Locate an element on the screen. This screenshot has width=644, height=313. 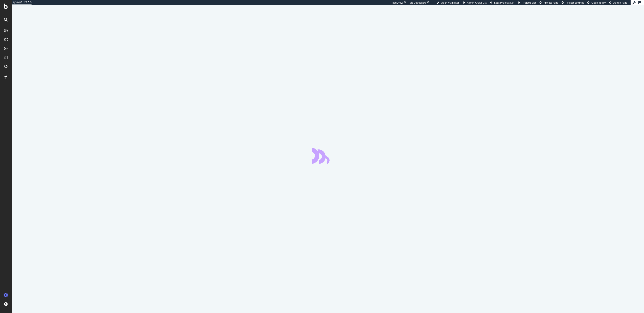
span: Admin Page is located at coordinates (621, 2).